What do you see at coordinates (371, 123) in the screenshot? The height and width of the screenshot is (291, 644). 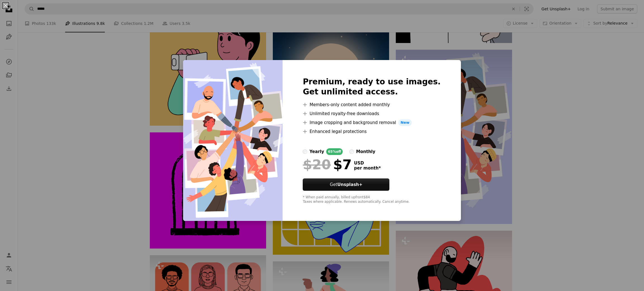 I see `li: Image cropping and background removal` at bounding box center [371, 123].